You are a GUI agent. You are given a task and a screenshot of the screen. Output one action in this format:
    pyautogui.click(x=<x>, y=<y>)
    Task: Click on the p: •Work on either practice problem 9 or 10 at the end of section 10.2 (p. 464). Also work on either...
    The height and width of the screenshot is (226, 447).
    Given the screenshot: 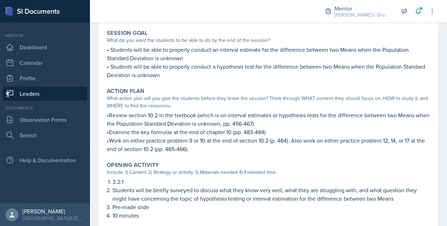 What is the action you would take?
    pyautogui.click(x=269, y=144)
    